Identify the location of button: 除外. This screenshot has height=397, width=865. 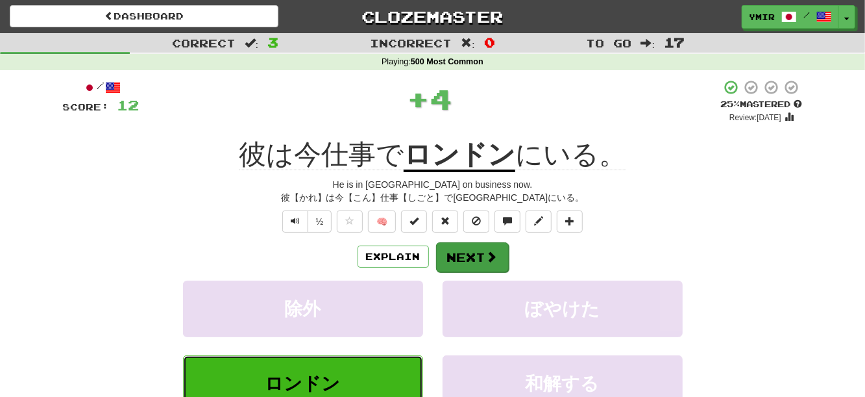
(303, 308).